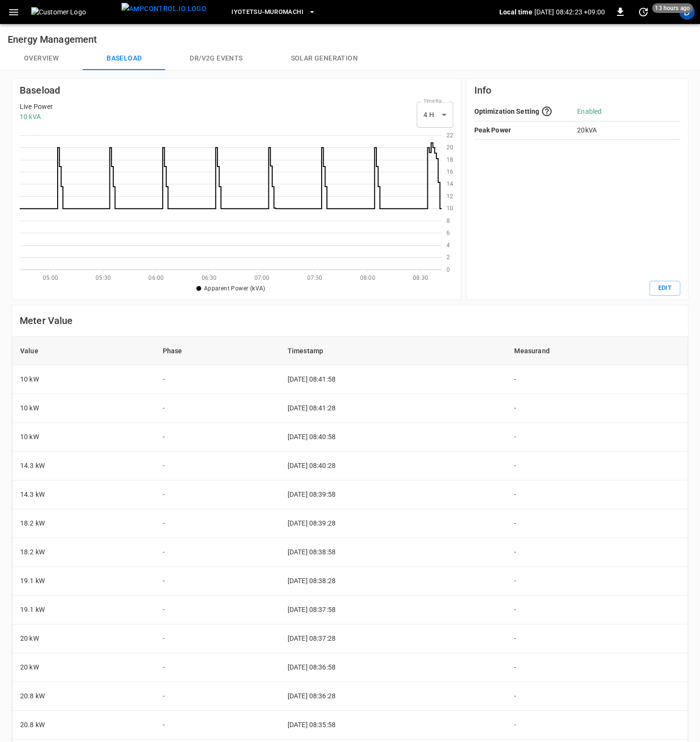 This screenshot has height=742, width=700. What do you see at coordinates (103, 278) in the screenshot?
I see `text: 05:30` at bounding box center [103, 278].